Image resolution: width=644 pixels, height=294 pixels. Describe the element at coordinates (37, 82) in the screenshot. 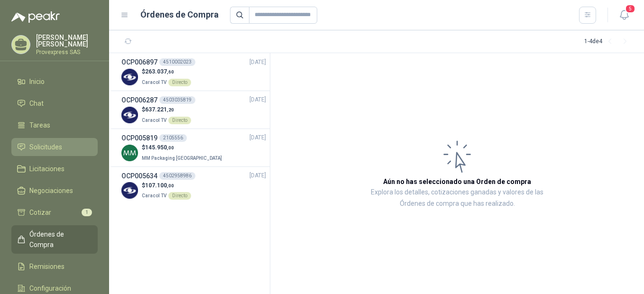

I see `span: Inicio` at that location.